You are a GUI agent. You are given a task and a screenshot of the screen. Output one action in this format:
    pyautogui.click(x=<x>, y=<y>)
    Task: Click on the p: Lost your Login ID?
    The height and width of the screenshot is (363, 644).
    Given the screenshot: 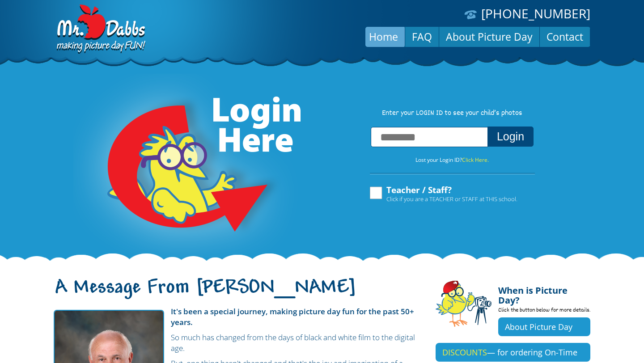 What is the action you would take?
    pyautogui.click(x=453, y=160)
    